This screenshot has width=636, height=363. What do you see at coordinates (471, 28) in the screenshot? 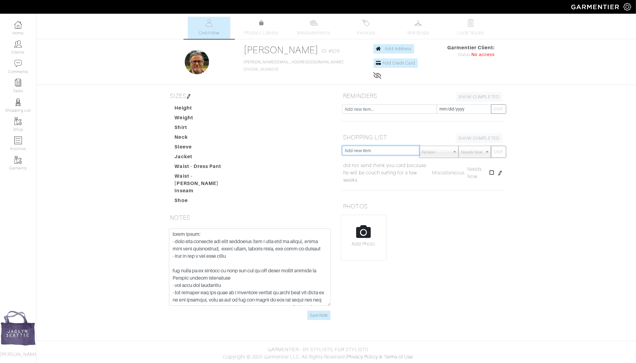
I see `a: Look Books` at bounding box center [471, 28].